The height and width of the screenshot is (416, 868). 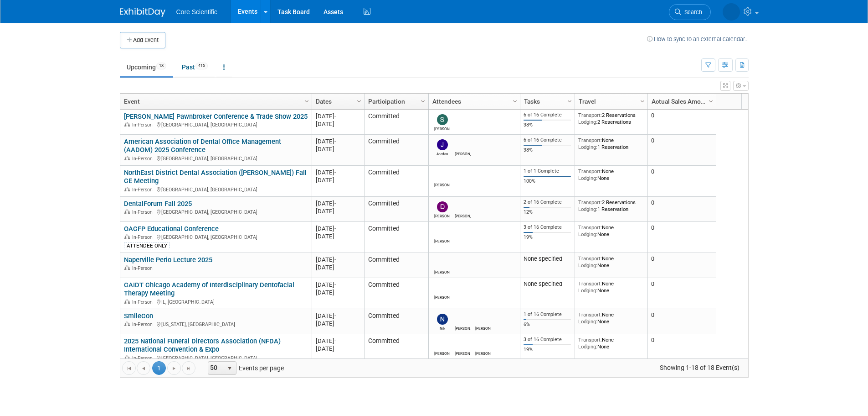 What do you see at coordinates (547, 237) in the screenshot?
I see `div: 19%` at bounding box center [547, 237].